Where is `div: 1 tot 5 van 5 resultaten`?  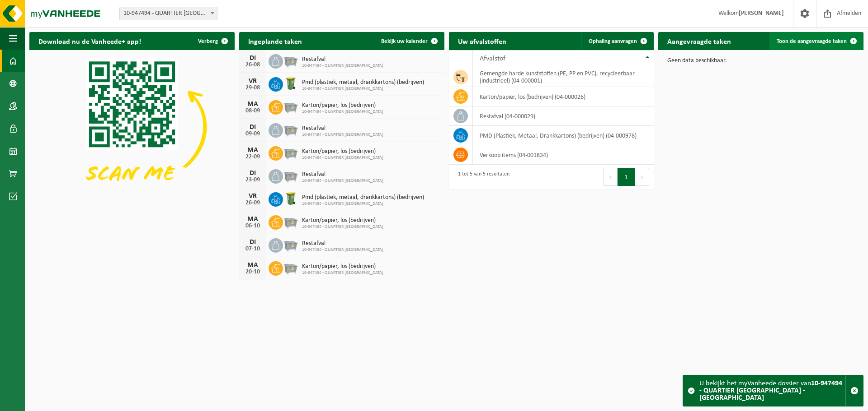
div: 1 tot 5 van 5 resultaten is located at coordinates (481, 177).